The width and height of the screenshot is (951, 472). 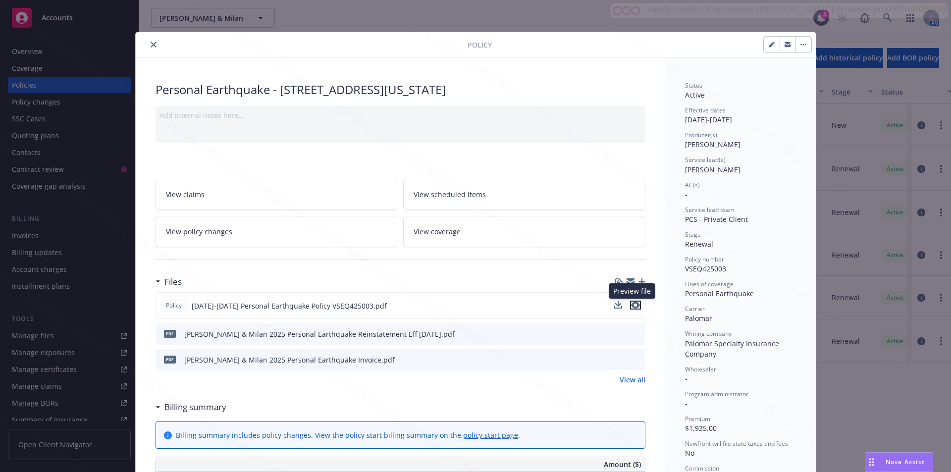 I want to click on span: View coverage, so click(x=437, y=231).